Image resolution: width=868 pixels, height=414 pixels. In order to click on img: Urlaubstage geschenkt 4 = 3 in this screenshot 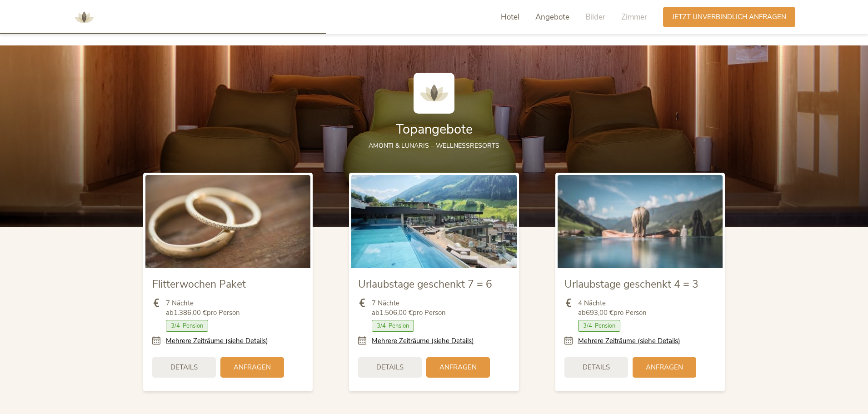, I will do `click(640, 221)`.